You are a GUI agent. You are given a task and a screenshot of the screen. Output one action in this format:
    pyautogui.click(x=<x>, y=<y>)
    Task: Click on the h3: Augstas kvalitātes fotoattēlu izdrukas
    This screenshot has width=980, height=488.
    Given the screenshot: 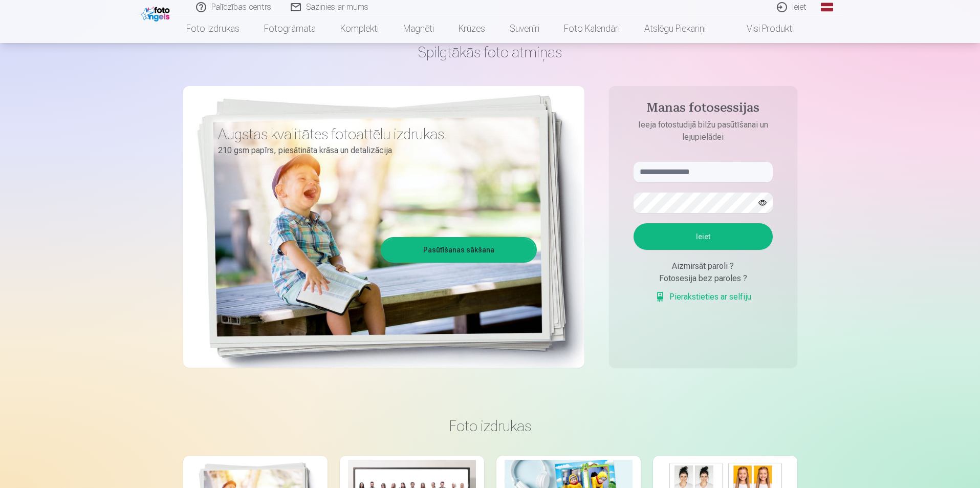 What is the action you would take?
    pyautogui.click(x=374, y=134)
    